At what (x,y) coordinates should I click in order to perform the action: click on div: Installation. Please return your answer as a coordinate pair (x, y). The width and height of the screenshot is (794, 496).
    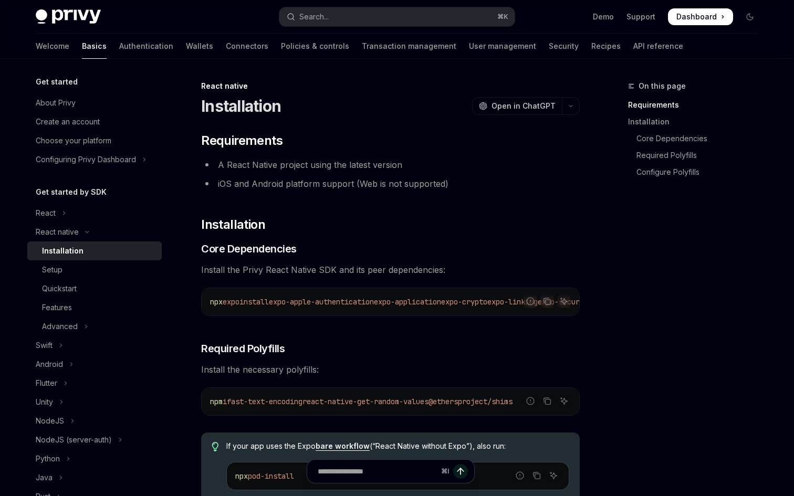
    Looking at the image, I should click on (63, 251).